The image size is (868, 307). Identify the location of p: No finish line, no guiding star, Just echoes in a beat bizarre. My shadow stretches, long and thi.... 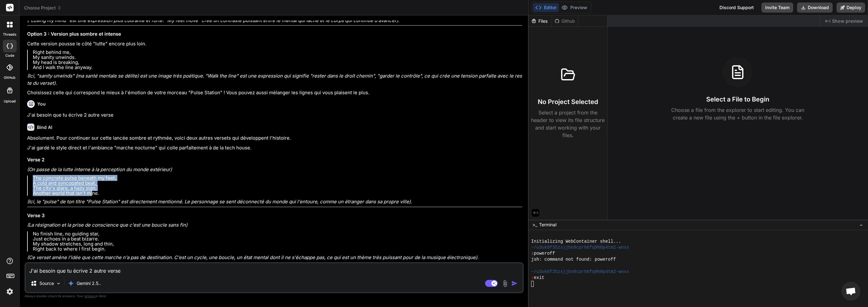
(278, 242).